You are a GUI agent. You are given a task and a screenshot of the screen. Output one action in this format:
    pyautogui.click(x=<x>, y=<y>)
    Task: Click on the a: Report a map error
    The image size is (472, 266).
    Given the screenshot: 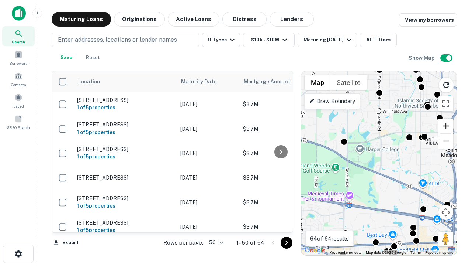 What is the action you would take?
    pyautogui.click(x=440, y=252)
    